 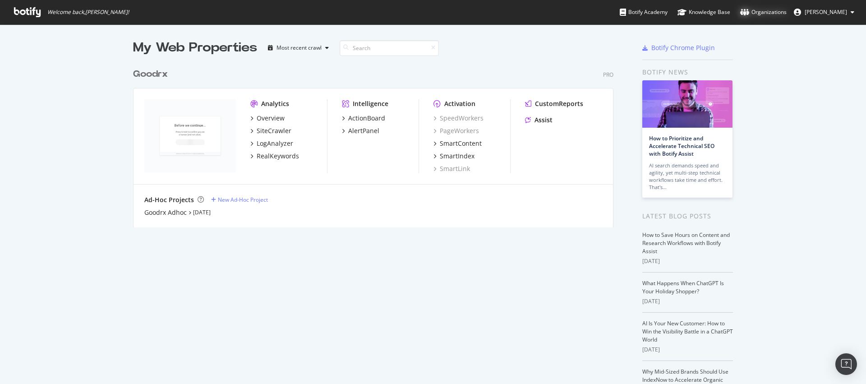 I want to click on div: Open Intercom Messenger, so click(x=847, y=364).